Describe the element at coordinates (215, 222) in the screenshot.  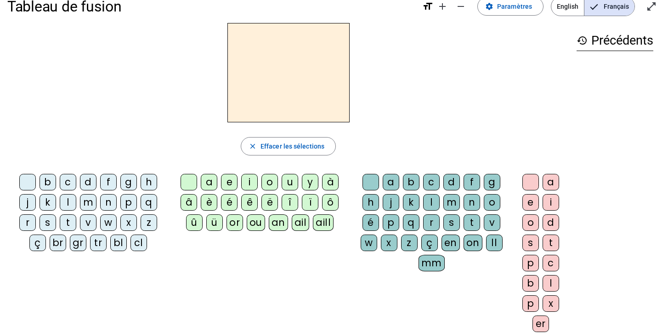
I see `div: ü` at that location.